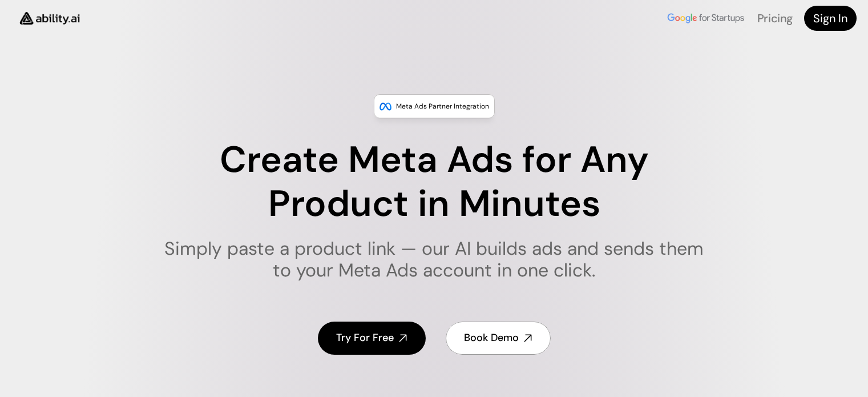 The image size is (868, 397). I want to click on h1: Simply paste a product link — our AI builds ads and sends them to your Meta Ads account in one cl..., so click(434, 259).